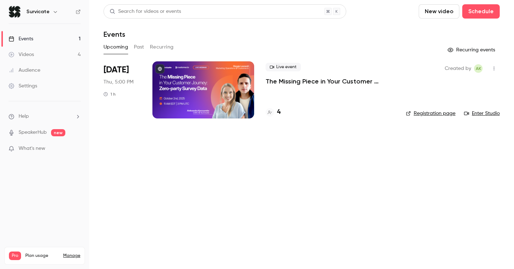  I want to click on button: Schedule, so click(481, 11).